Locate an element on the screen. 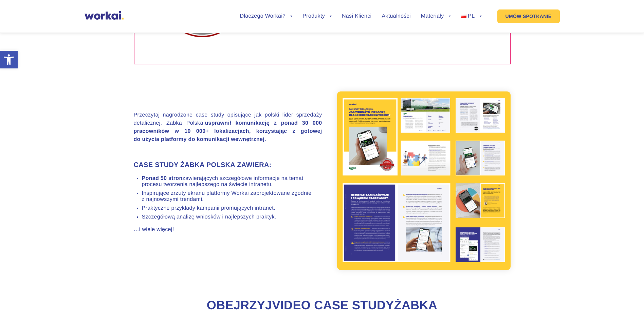 The image size is (644, 313). span: VIDEO CASE STUDY is located at coordinates (333, 305).